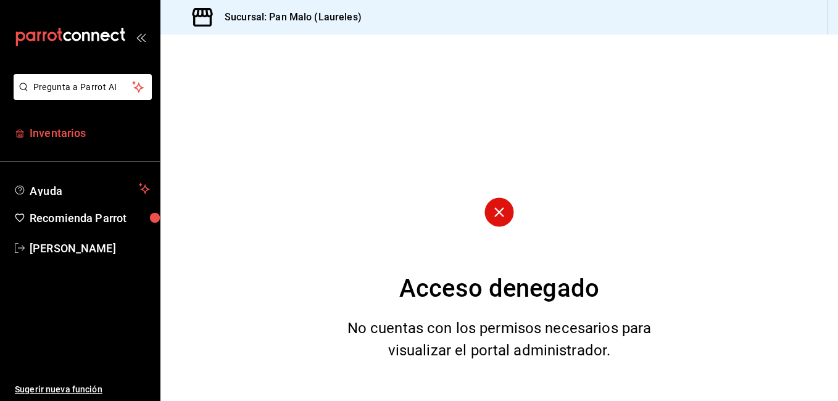 This screenshot has height=401, width=838. Describe the element at coordinates (83, 87) in the screenshot. I see `span: Pregunta a Parrot AI` at that location.